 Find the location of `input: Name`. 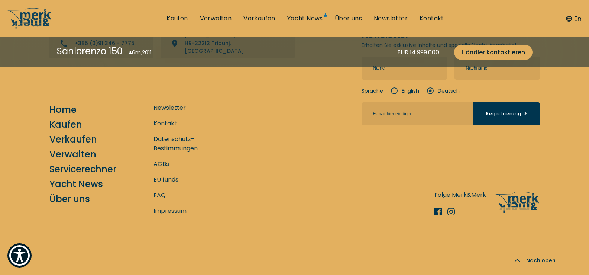

input: Name is located at coordinates (404, 68).